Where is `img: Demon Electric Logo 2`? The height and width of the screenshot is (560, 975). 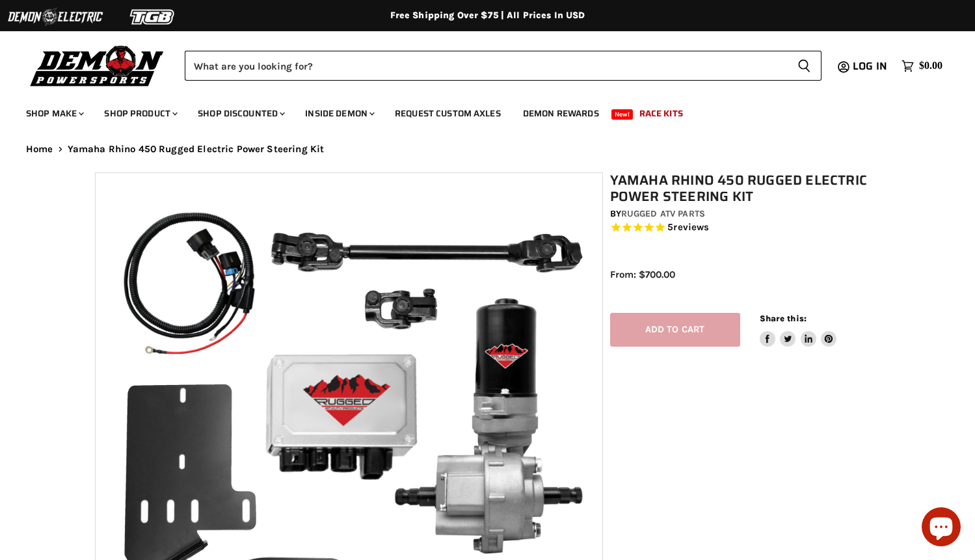
img: Demon Electric Logo 2 is located at coordinates (56, 17).